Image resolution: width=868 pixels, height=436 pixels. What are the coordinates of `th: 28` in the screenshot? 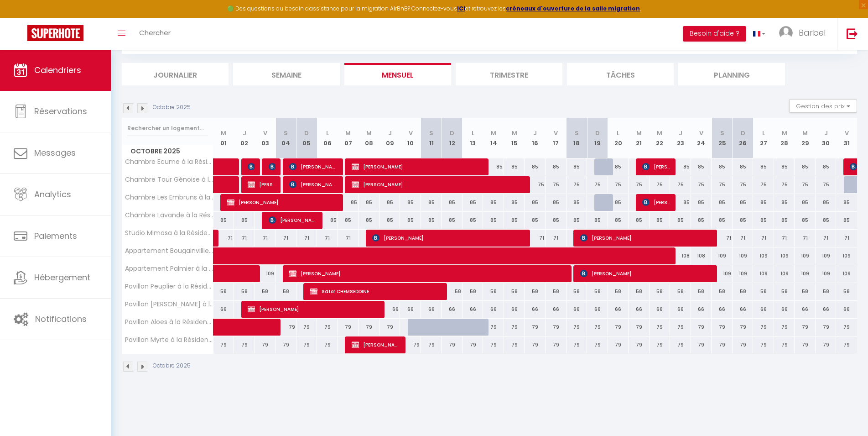 It's located at (785, 137).